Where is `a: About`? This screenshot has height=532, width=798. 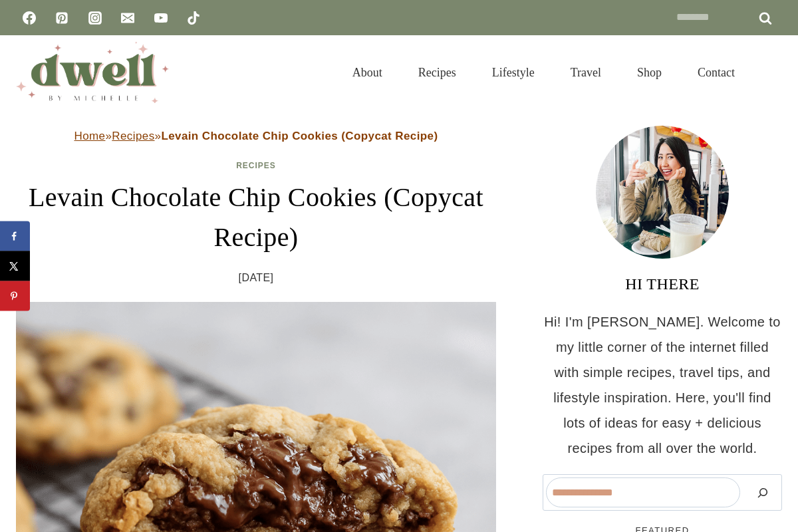 a: About is located at coordinates (367, 72).